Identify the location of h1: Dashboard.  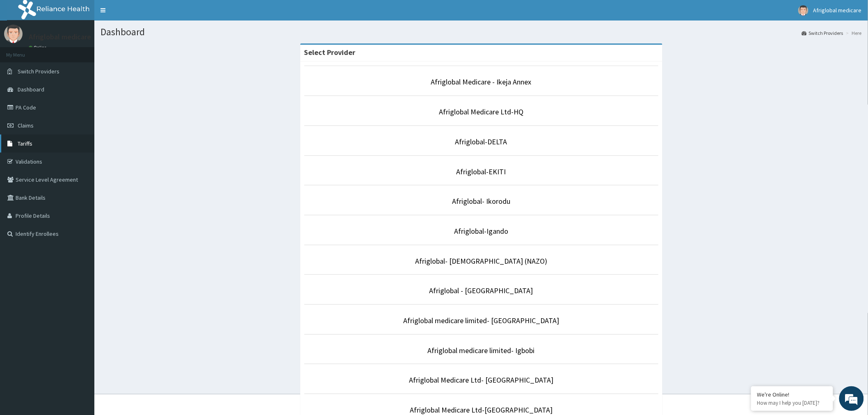
(481, 32).